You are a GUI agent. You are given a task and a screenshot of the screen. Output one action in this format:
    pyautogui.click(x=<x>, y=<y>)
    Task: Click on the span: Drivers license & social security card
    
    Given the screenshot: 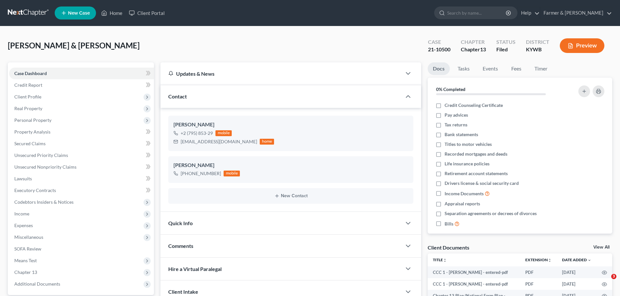 What is the action you would take?
    pyautogui.click(x=481, y=183)
    